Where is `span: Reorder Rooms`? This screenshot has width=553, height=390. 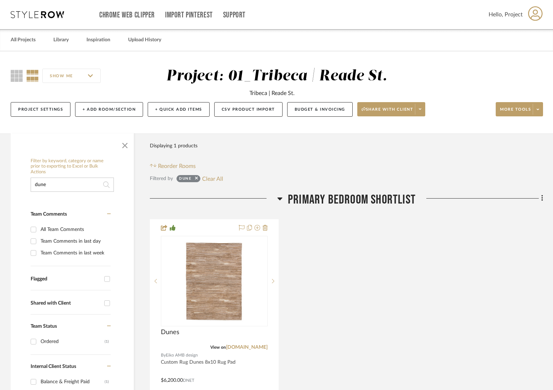 span: Reorder Rooms is located at coordinates (177, 166).